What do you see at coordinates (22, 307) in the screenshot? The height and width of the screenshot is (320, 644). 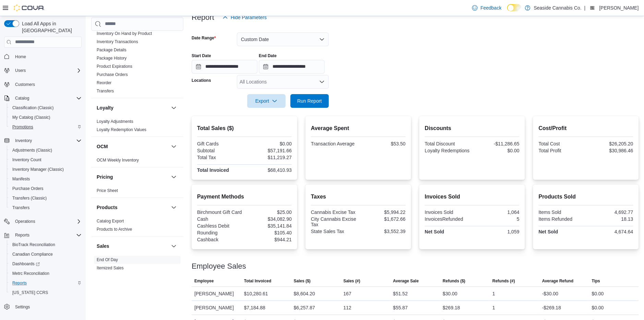 I see `a: Settings` at bounding box center [22, 307].